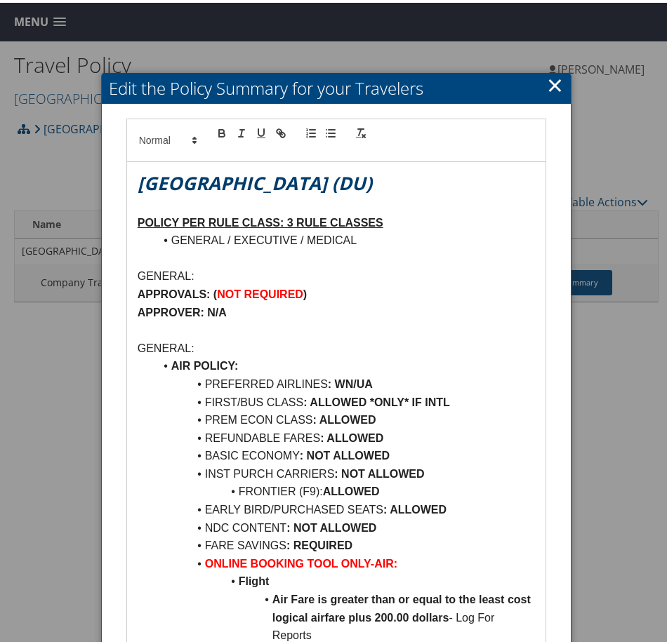 The image size is (667, 644). Describe the element at coordinates (345, 544) in the screenshot. I see `li: FARE SAVINGS` at that location.